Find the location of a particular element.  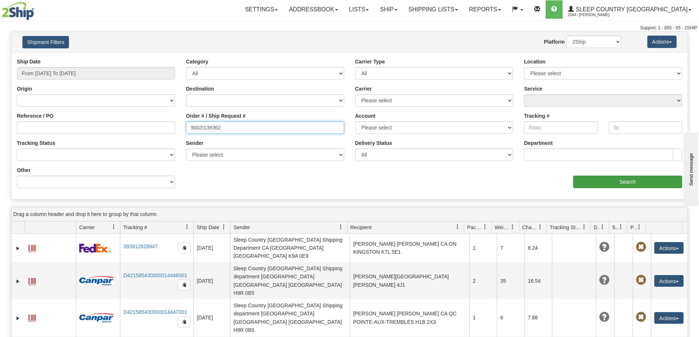

label: Reference / PO is located at coordinates (35, 116).